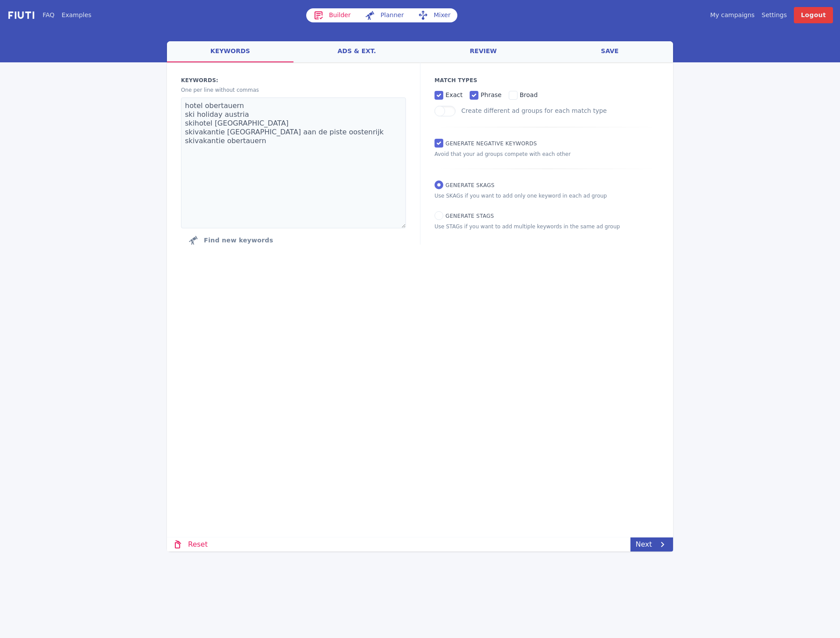 Image resolution: width=840 pixels, height=638 pixels. What do you see at coordinates (21, 15) in the screenshot?
I see `img: f731f27.png` at bounding box center [21, 15].